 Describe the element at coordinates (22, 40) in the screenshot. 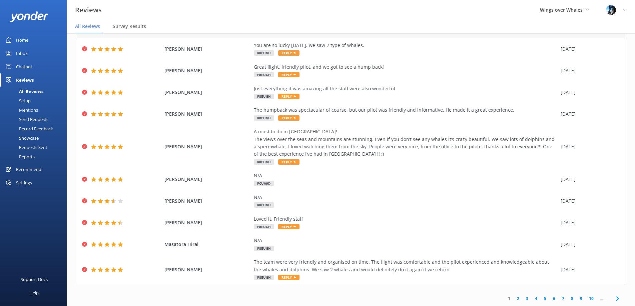

I see `div: Home` at that location.